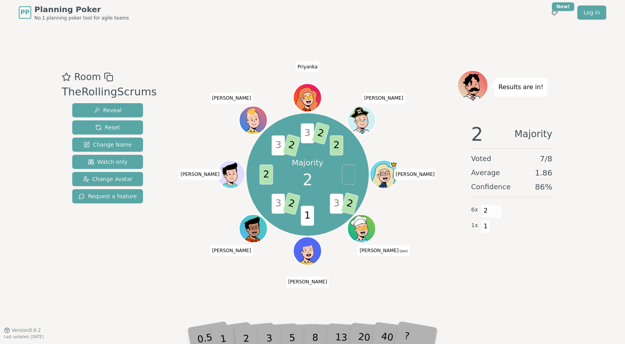 This screenshot has width=625, height=344. I want to click on span: Watch only, so click(108, 162).